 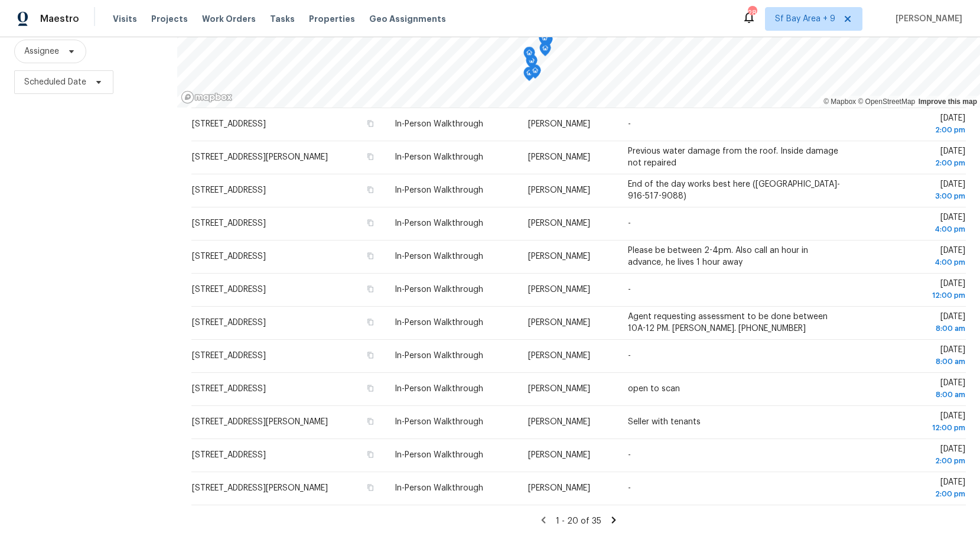 I want to click on span: Sf Bay Area + 9, so click(x=805, y=19).